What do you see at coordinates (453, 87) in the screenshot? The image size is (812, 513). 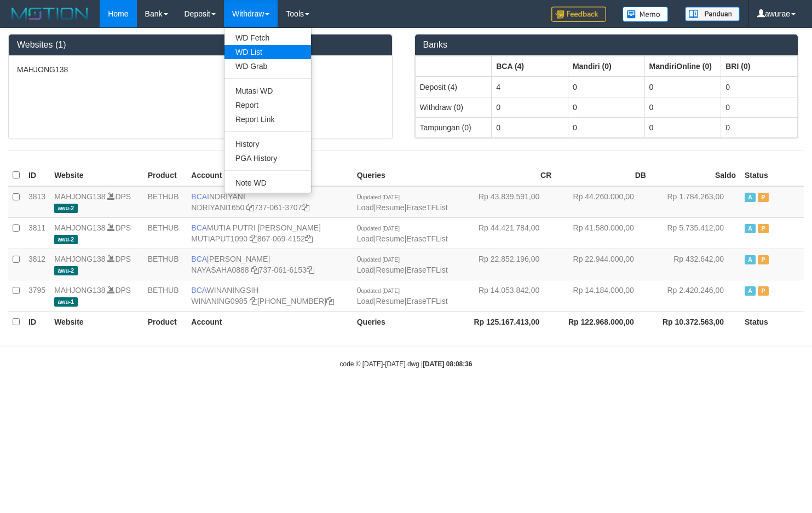 I see `td: Deposit (4)` at bounding box center [453, 87].